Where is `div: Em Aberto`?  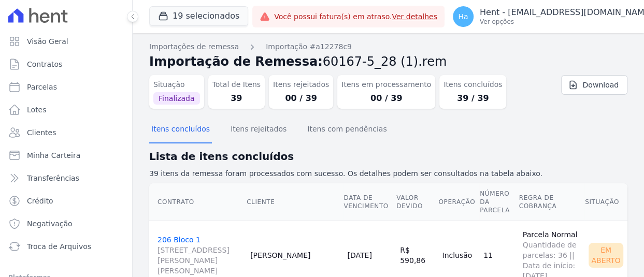
div: Em Aberto is located at coordinates (606, 255).